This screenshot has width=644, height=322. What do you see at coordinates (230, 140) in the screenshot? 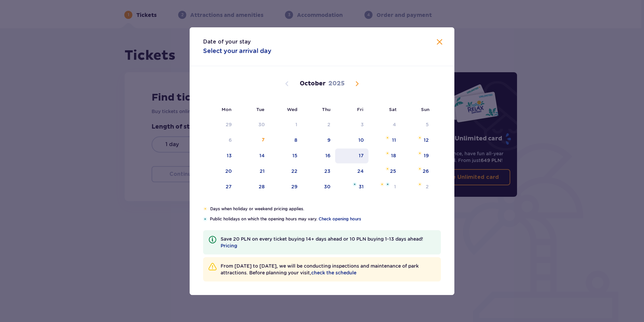
I see `div: 6` at bounding box center [230, 140].